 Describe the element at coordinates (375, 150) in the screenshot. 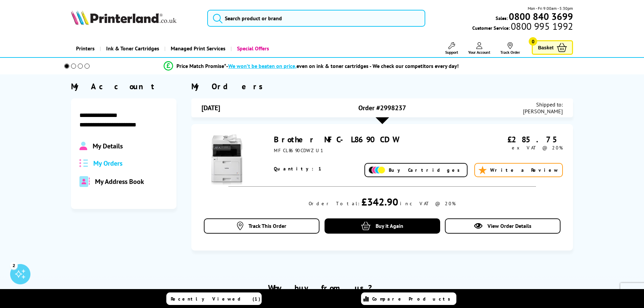

I see `div: MFCL8690CDWZU1` at that location.